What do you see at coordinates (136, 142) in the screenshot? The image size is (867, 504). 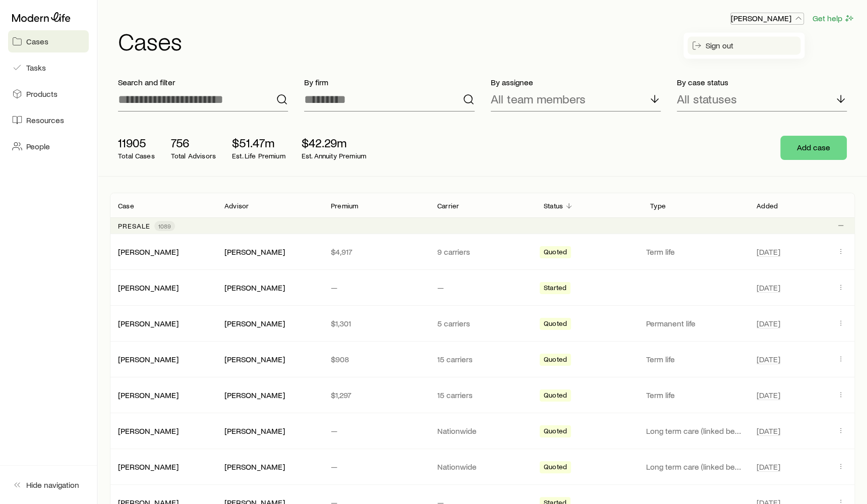 I see `p: 11905` at bounding box center [136, 142].